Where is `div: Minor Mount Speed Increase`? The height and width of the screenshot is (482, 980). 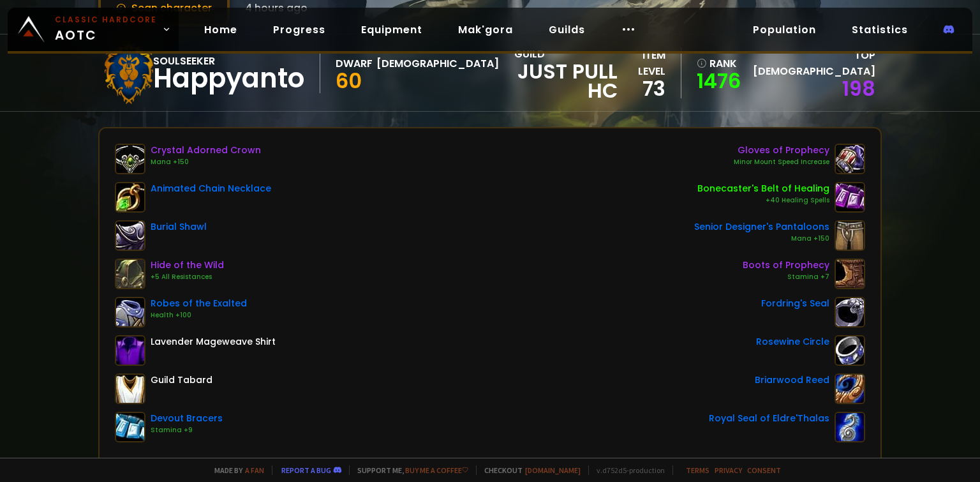
div: Minor Mount Speed Increase is located at coordinates (781, 162).